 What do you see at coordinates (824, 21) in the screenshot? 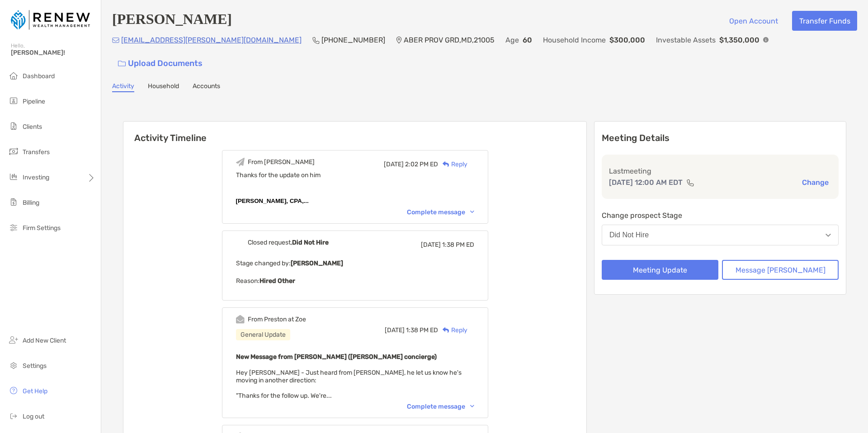
I see `button: Transfer Funds` at bounding box center [824, 21].